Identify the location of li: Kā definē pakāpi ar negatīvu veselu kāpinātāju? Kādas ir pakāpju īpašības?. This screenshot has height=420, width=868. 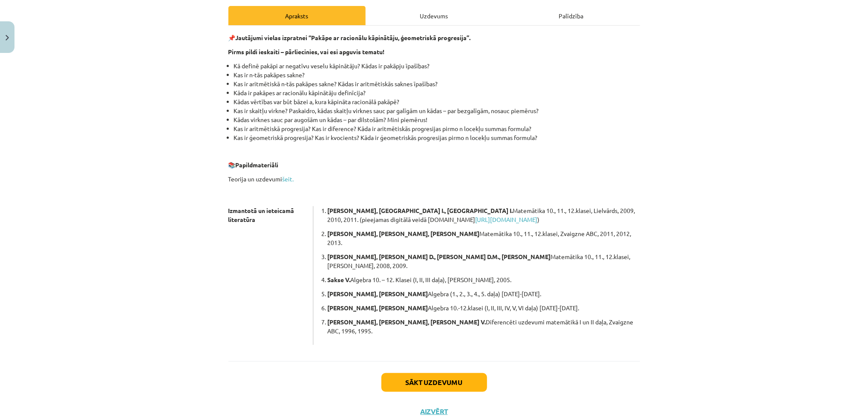
(437, 66).